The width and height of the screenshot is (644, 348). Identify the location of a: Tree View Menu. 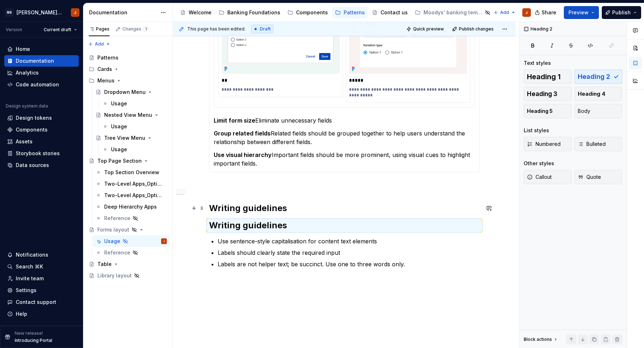
(131, 138).